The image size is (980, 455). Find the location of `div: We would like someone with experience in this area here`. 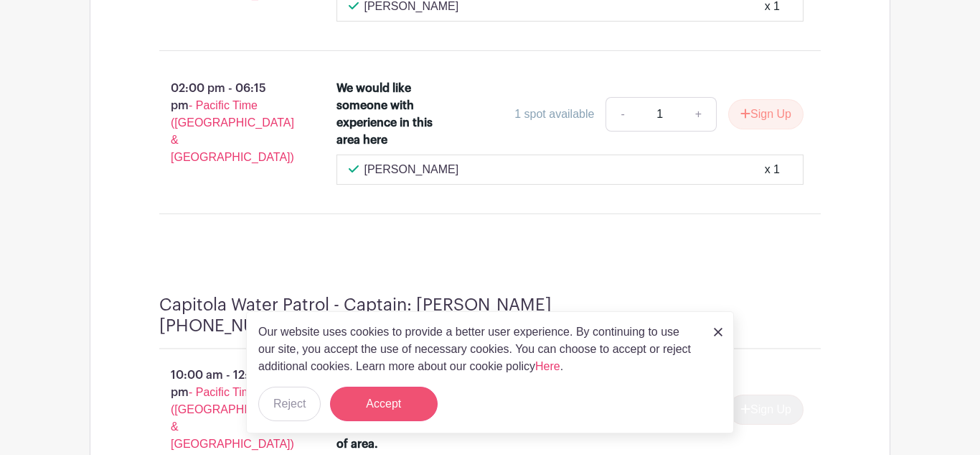

div: We would like someone with experience in this area here is located at coordinates (386, 114).